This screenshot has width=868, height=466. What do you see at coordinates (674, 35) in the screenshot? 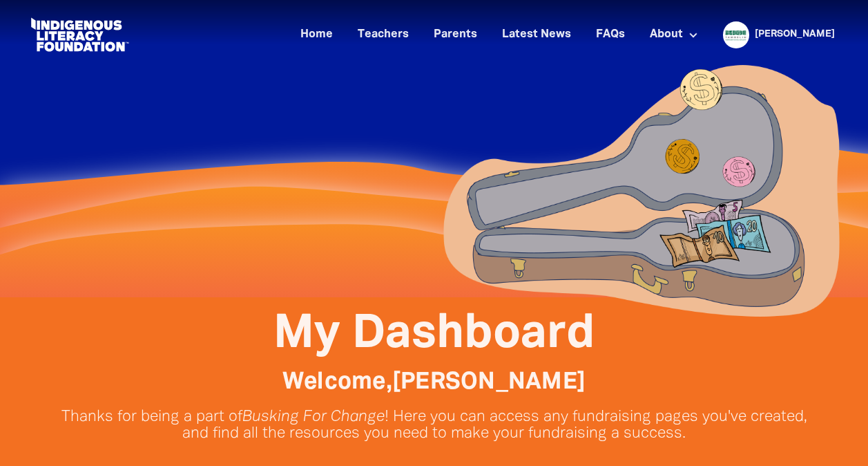
I see `a: About` at bounding box center [674, 35].